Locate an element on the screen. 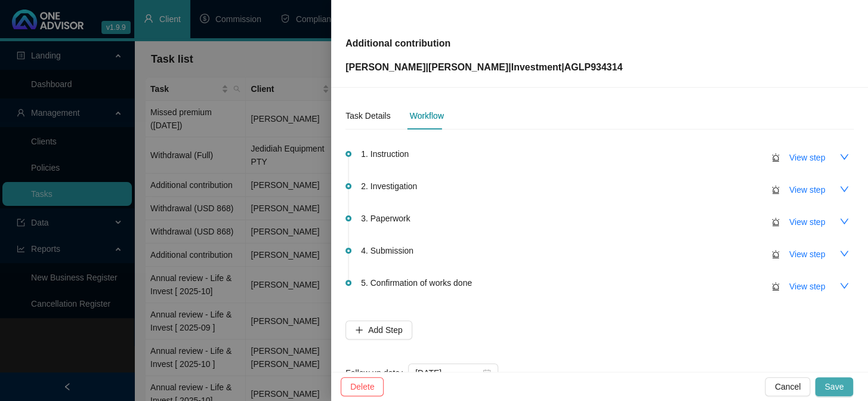 The width and height of the screenshot is (868, 401). span: plus is located at coordinates (359, 330).